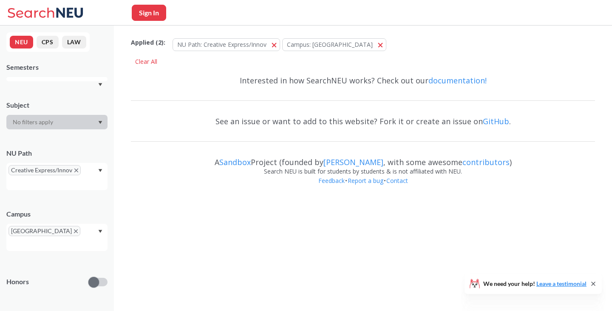 Image resolution: width=612 pixels, height=311 pixels. Describe the element at coordinates (57, 122) in the screenshot. I see `div: Dropdown arrow` at that location.